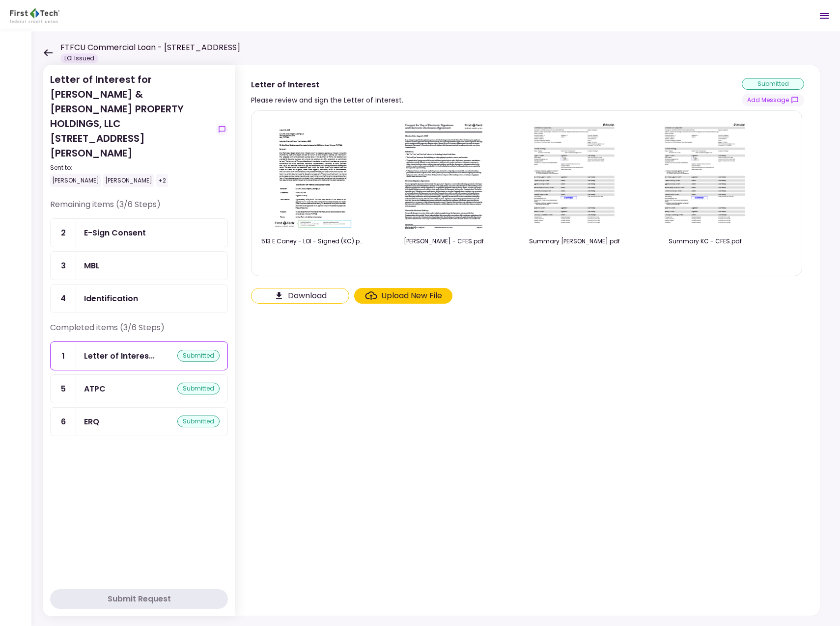 Image resolution: width=840 pixels, height=626 pixels. I want to click on div: 5, so click(63, 388).